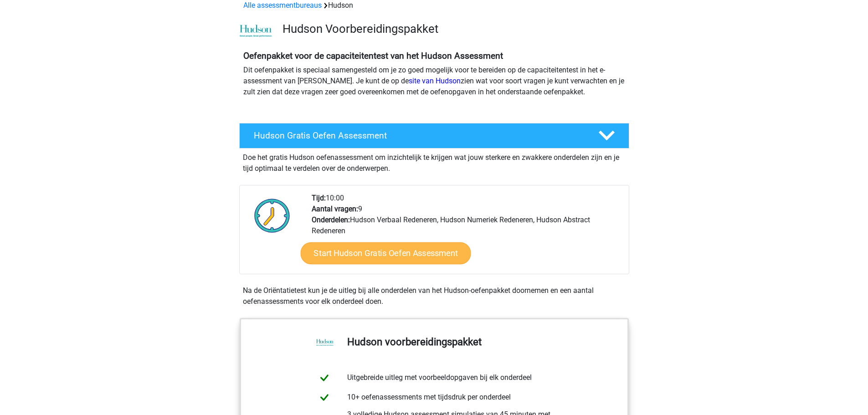 The height and width of the screenshot is (415, 868). Describe the element at coordinates (335, 209) in the screenshot. I see `b: Aantal vragen:` at that location.